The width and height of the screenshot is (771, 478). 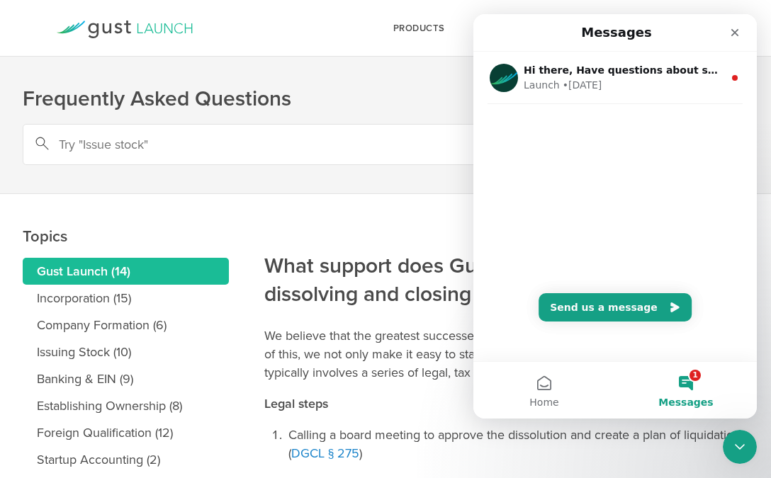 What do you see at coordinates (125, 325) in the screenshot?
I see `a: Company Formation (6)` at bounding box center [125, 325].